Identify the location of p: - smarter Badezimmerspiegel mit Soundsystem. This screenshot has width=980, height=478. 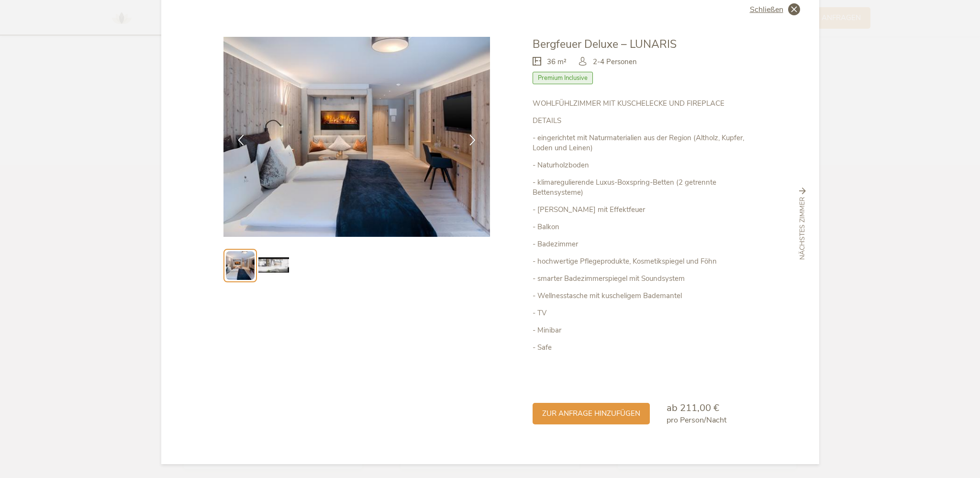
(645, 279).